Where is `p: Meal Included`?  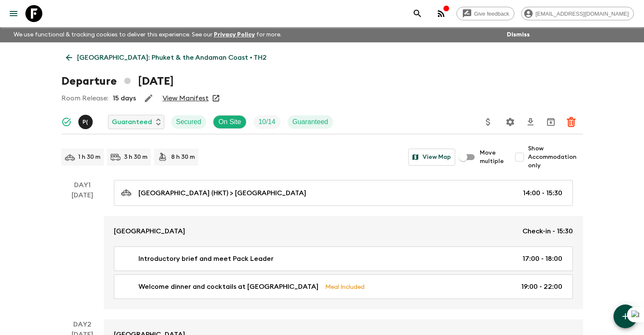 p: Meal Included is located at coordinates (345, 287).